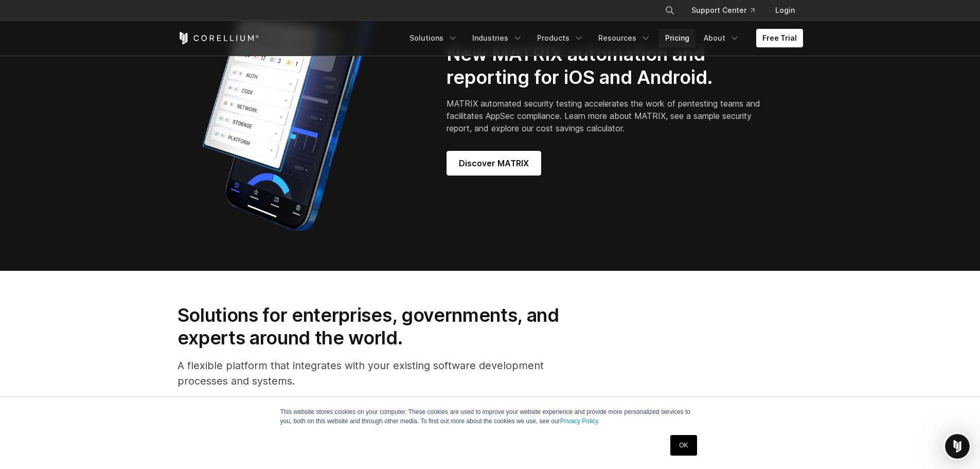  I want to click on a: Discover MATRIX, so click(494, 163).